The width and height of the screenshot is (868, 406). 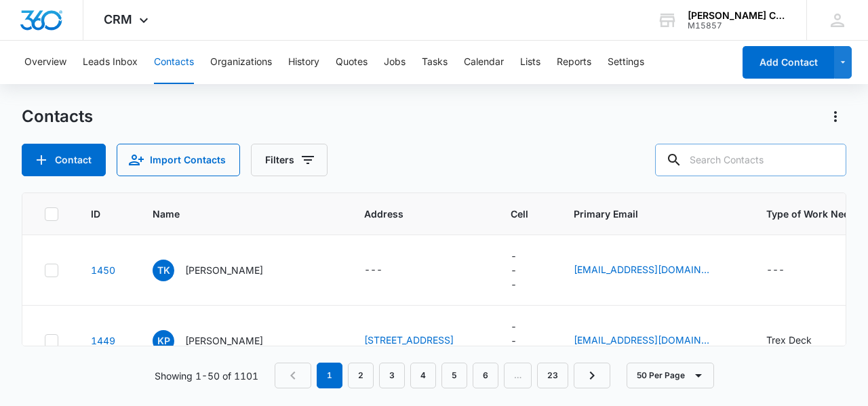 I want to click on button: History, so click(x=304, y=63).